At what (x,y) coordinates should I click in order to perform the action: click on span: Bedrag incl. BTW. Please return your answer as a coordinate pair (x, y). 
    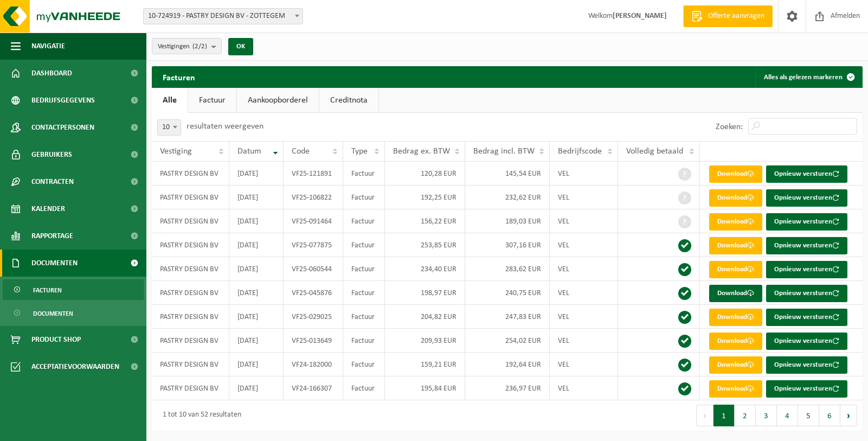
    Looking at the image, I should click on (504, 152).